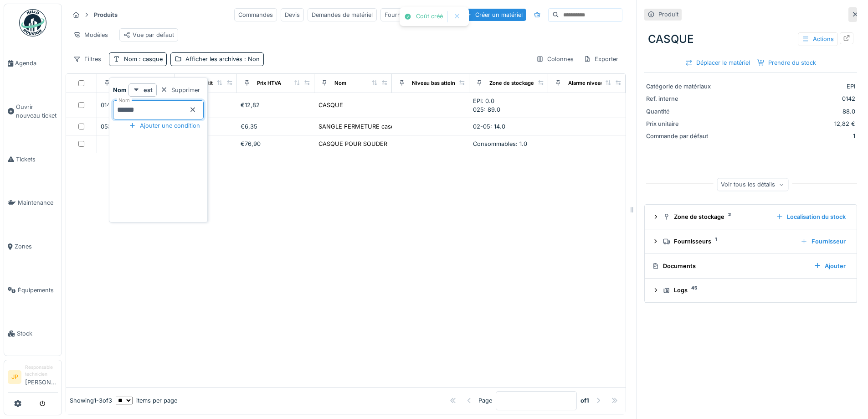  What do you see at coordinates (124, 100) in the screenshot?
I see `label: Nom` at bounding box center [124, 100].